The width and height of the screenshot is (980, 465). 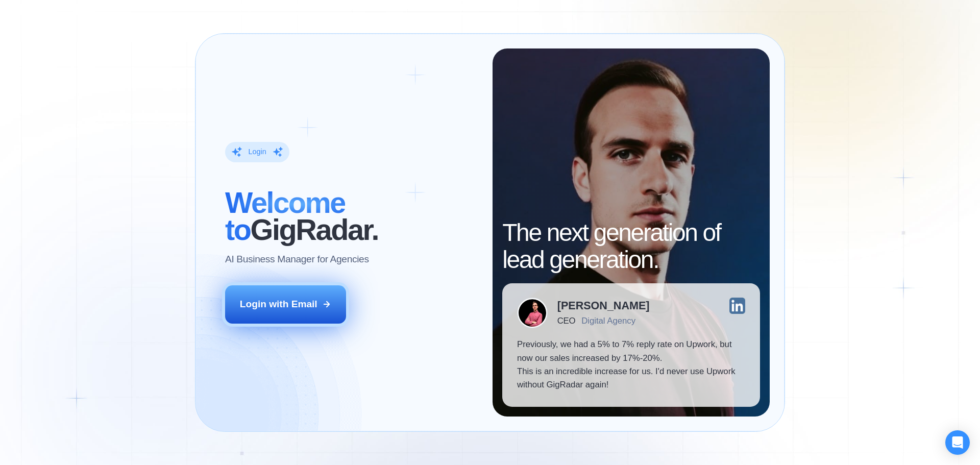 What do you see at coordinates (279, 304) in the screenshot?
I see `div: Login with Email` at bounding box center [279, 304].